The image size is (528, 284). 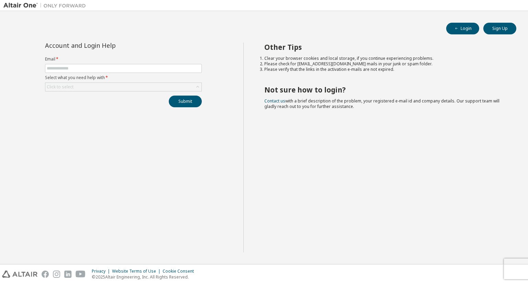 What do you see at coordinates (275, 101) in the screenshot?
I see `a: Contact us` at bounding box center [275, 101].